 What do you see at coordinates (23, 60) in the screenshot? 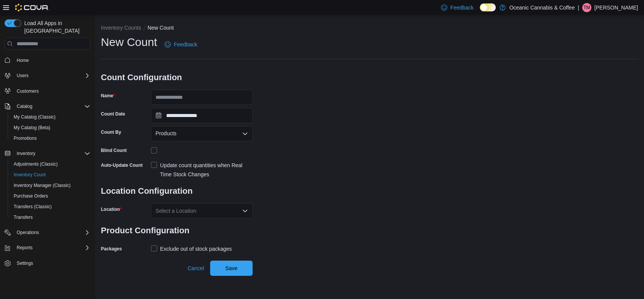
I see `a: Home` at bounding box center [23, 60].